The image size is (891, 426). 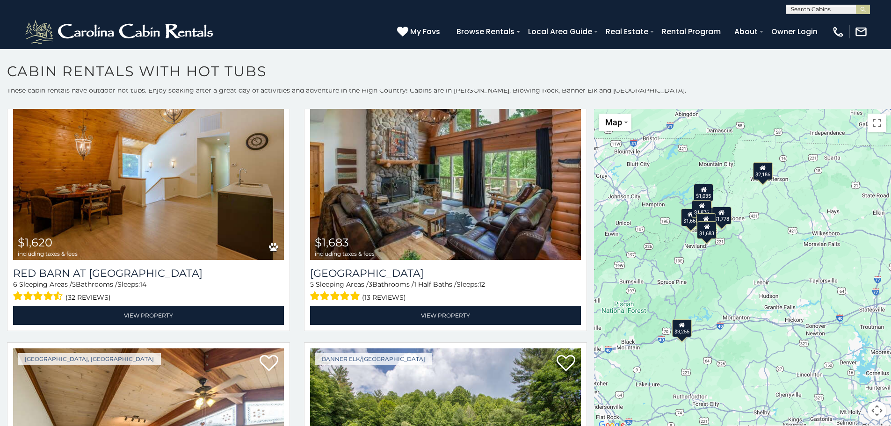 I want to click on a: Local Area Guide, so click(x=560, y=31).